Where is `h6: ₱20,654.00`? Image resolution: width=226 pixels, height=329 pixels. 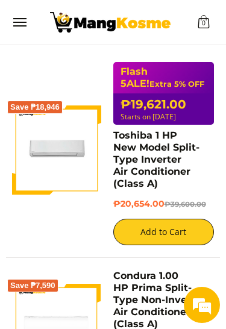 h6: ₱20,654.00 is located at coordinates (164, 204).